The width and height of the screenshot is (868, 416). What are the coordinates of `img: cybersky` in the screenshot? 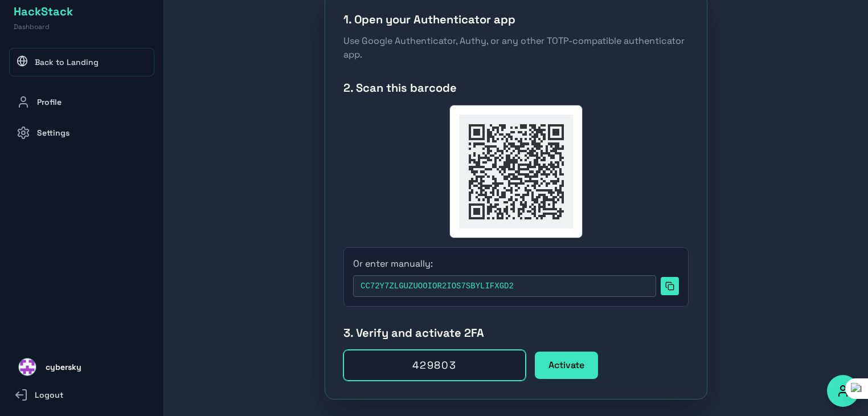 It's located at (28, 367).